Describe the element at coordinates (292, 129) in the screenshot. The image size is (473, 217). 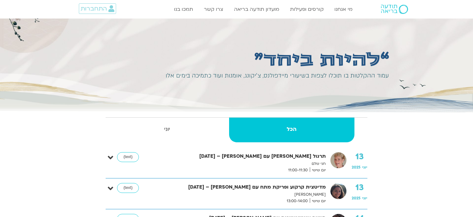
I see `strong: הכל` at that location.